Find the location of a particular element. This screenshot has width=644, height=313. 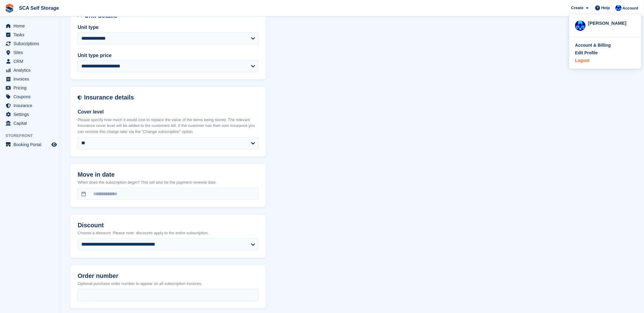

div: Edit Profile is located at coordinates (586, 53).